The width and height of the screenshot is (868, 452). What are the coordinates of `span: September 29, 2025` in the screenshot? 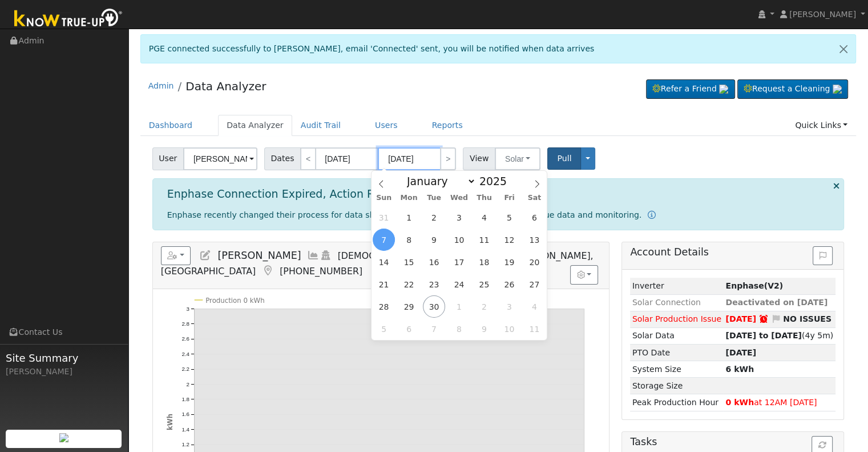 It's located at (409, 306).